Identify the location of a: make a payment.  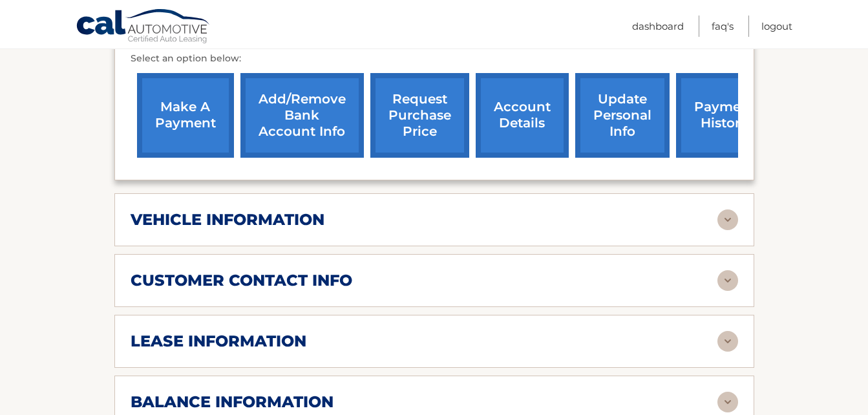
(186, 115).